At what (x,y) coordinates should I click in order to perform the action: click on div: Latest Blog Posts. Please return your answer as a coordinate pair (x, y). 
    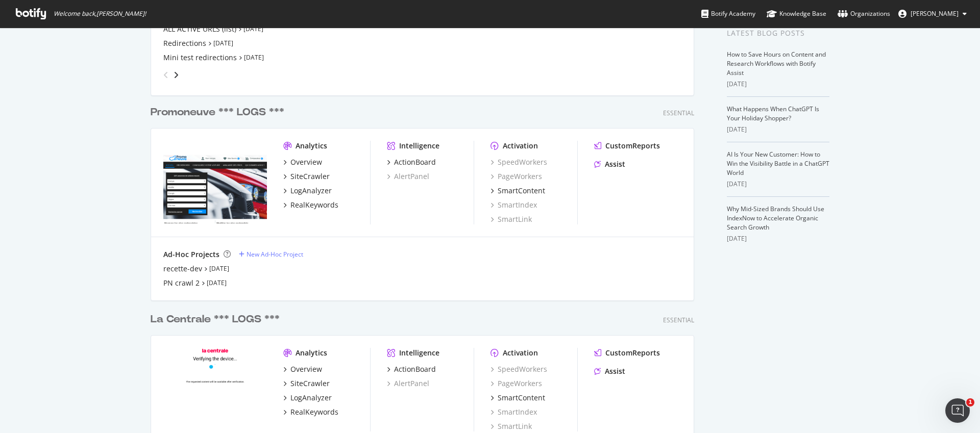
    Looking at the image, I should click on (778, 33).